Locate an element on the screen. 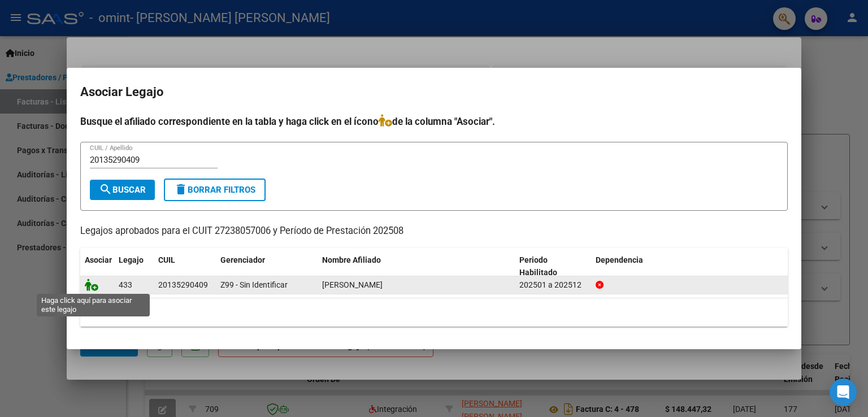 The height and width of the screenshot is (417, 868). div: Open Intercom Messenger is located at coordinates (843, 392).